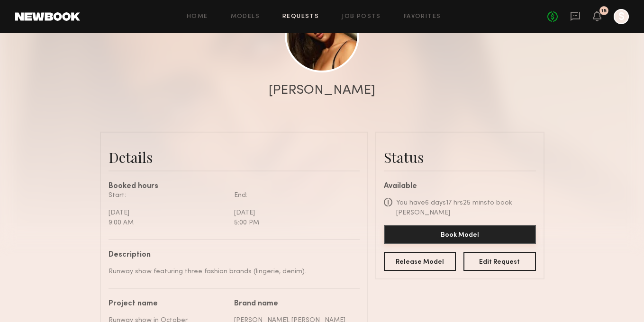  What do you see at coordinates (293, 304) in the screenshot?
I see `div: Brand name` at bounding box center [293, 304].